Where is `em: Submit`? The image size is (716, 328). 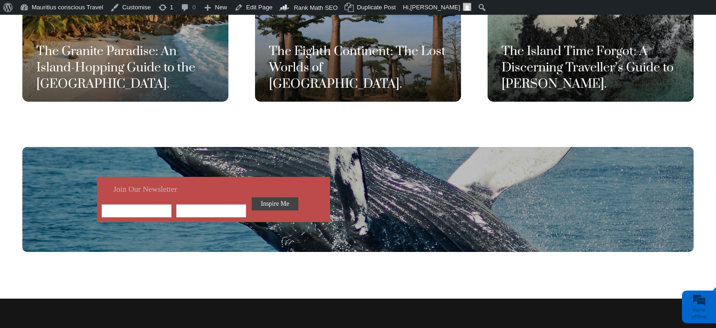 em: Submit is located at coordinates (153, 263).